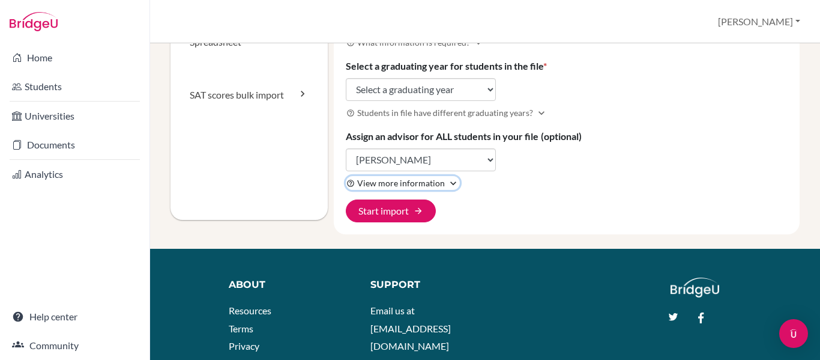 Image resolution: width=820 pixels, height=360 pixels. Describe the element at coordinates (695, 287) in the screenshot. I see `img: logo_white@2x-f4f0deed5e89b7ecb1c2cc34c3e3d731f90f0f143d5ea2071677605dd97b5244.png` at that location.